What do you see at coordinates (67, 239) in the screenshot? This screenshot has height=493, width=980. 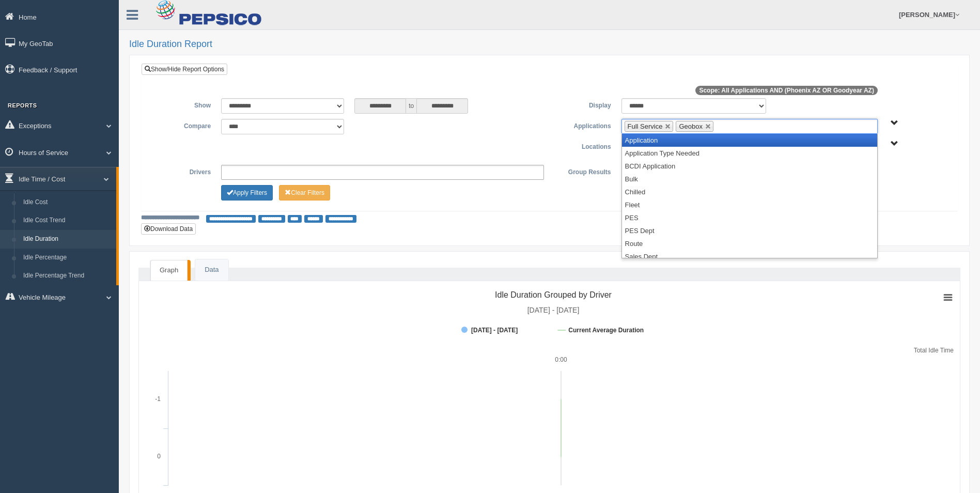 I see `a: Idle Duration` at bounding box center [67, 239].